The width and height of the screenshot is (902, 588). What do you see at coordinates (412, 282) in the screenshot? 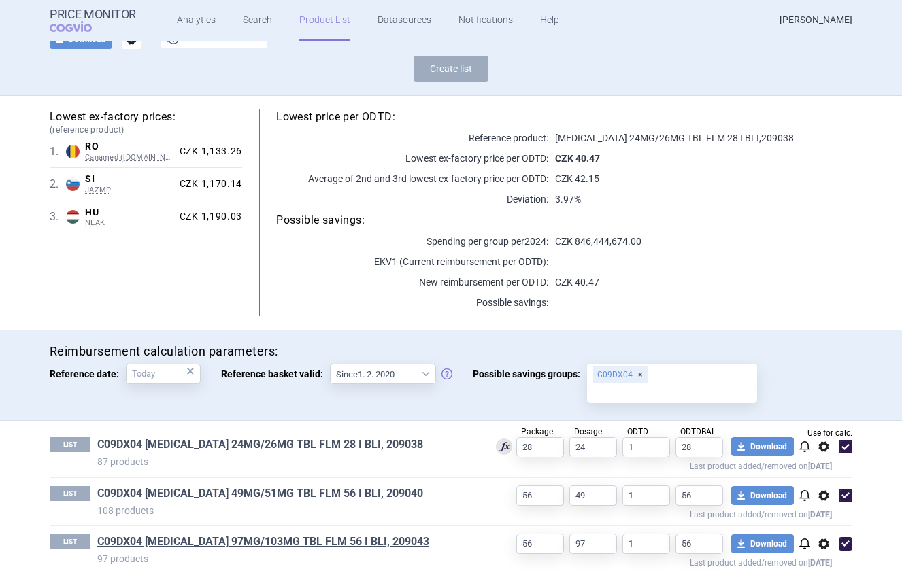
I see `p: New reimbursement per ODTD:` at bounding box center [412, 282].